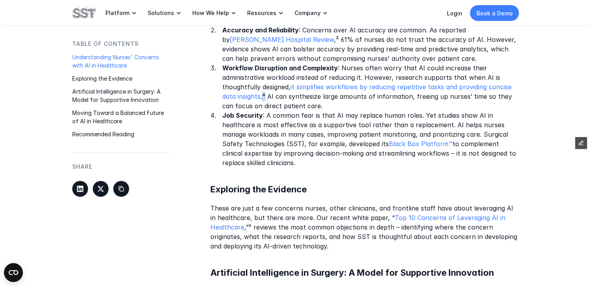 This screenshot has height=286, width=591. What do you see at coordinates (242, 115) in the screenshot?
I see `strong: Job Security` at bounding box center [242, 115].